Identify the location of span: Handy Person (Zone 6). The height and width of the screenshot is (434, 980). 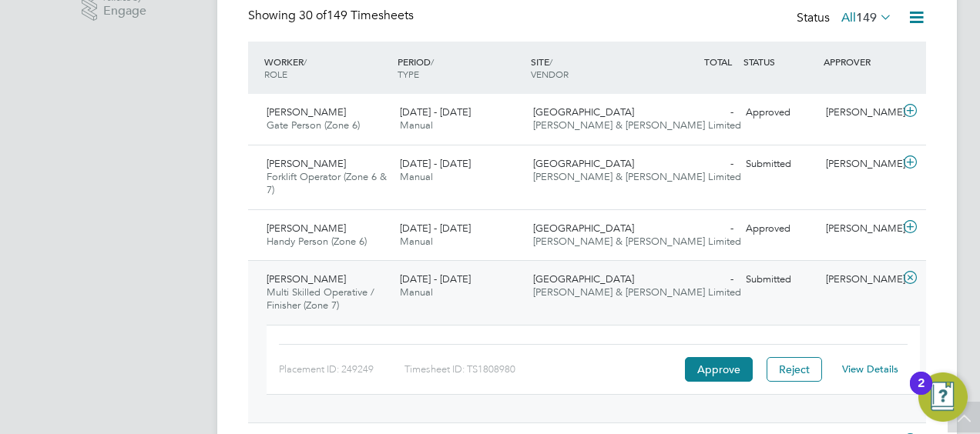
(316, 240).